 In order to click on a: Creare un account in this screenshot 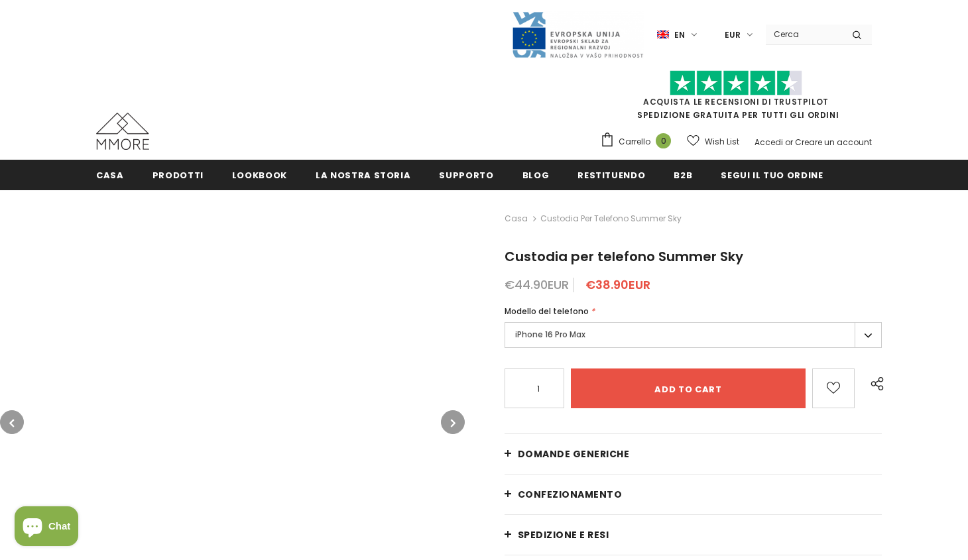, I will do `click(834, 142)`.